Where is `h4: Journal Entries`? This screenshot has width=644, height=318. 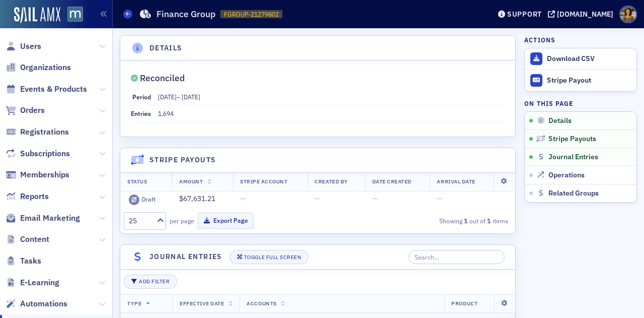 h4: Journal Entries is located at coordinates (186, 256).